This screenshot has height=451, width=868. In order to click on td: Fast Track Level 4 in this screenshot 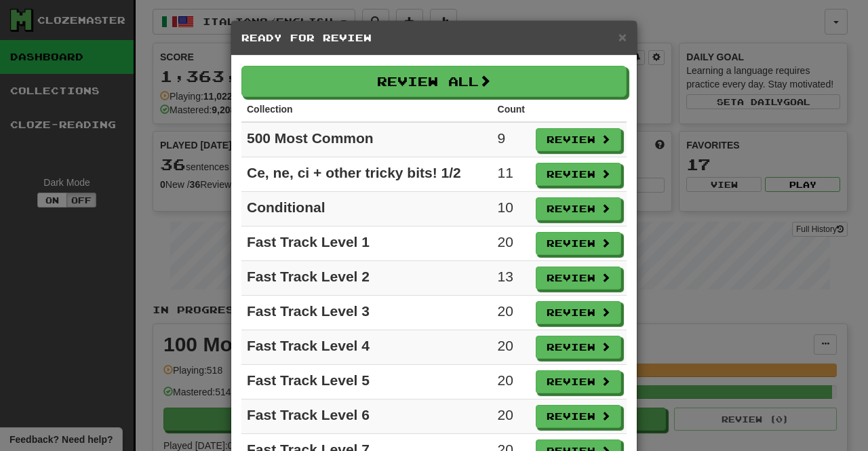, I will do `click(367, 347)`.